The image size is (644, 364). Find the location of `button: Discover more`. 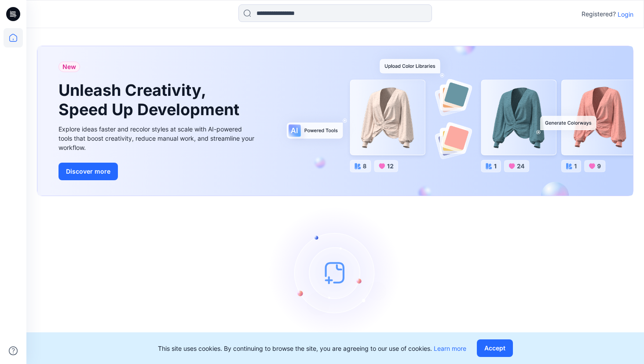

button: Discover more is located at coordinates (88, 171).